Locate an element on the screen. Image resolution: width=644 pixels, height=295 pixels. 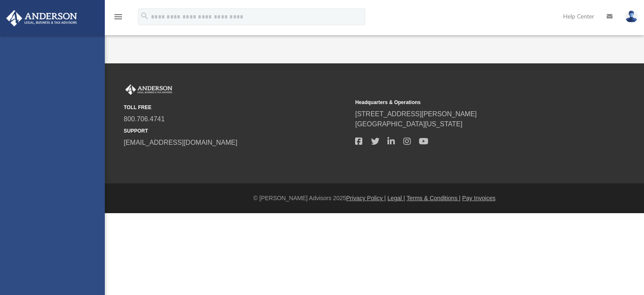
i: search is located at coordinates (145, 16).